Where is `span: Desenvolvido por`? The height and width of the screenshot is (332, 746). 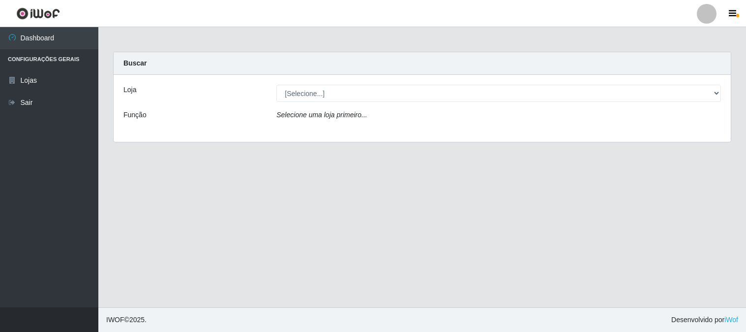
span: Desenvolvido por is located at coordinates (705, 319).